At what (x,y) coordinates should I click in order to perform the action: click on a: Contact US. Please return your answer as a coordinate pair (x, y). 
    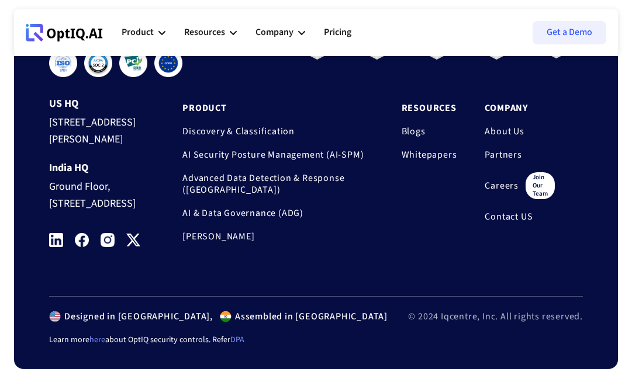
    Looking at the image, I should click on (519, 217).